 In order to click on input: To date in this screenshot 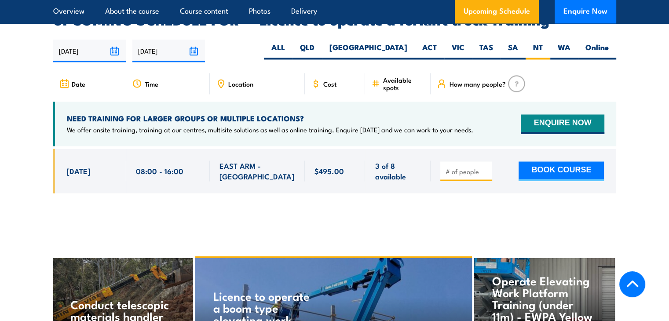, I will do `click(169, 51)`.